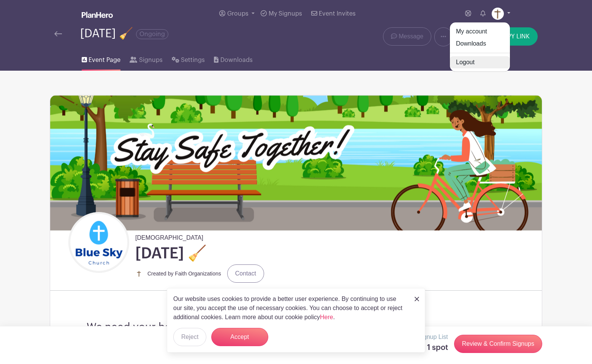  I want to click on span: Message, so click(411, 37).